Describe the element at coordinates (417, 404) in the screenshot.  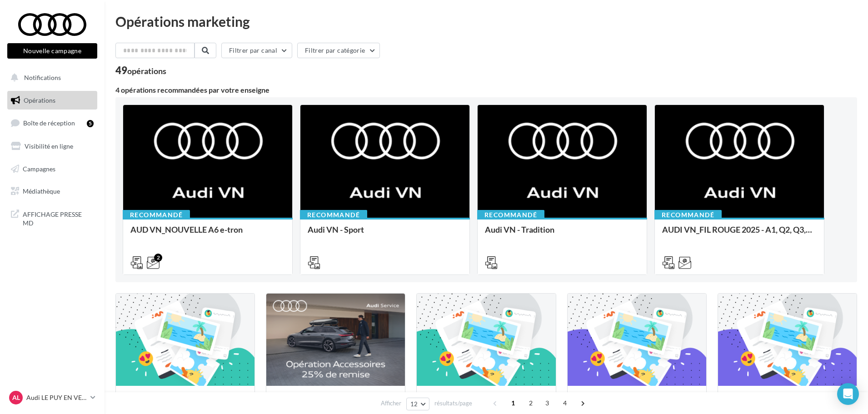
I see `button: 12` at that location.